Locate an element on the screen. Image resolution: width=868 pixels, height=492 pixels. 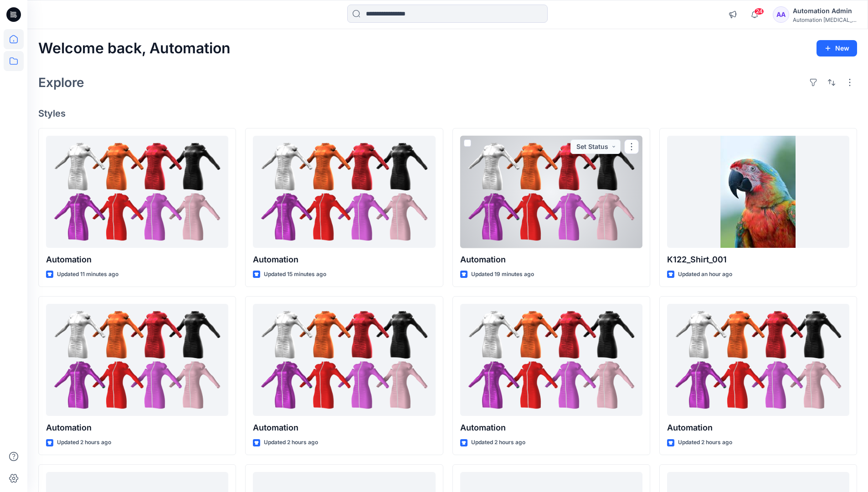
h2: Explore is located at coordinates (61, 83).